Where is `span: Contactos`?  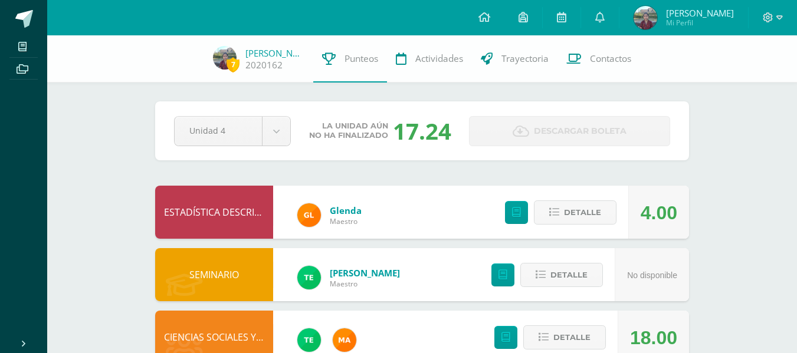 span: Contactos is located at coordinates (611, 58).